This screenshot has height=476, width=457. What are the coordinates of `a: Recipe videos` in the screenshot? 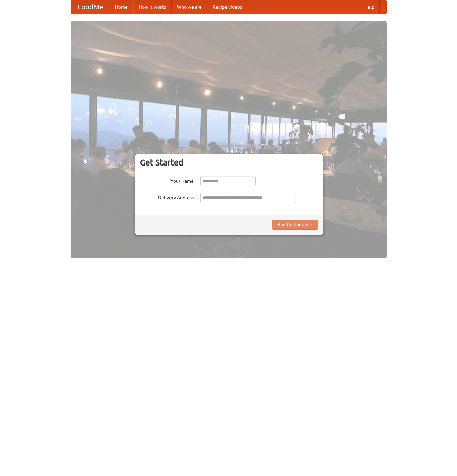 It's located at (227, 7).